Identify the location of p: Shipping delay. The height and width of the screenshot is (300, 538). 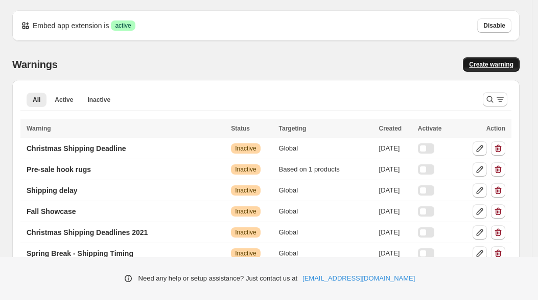
(52, 190).